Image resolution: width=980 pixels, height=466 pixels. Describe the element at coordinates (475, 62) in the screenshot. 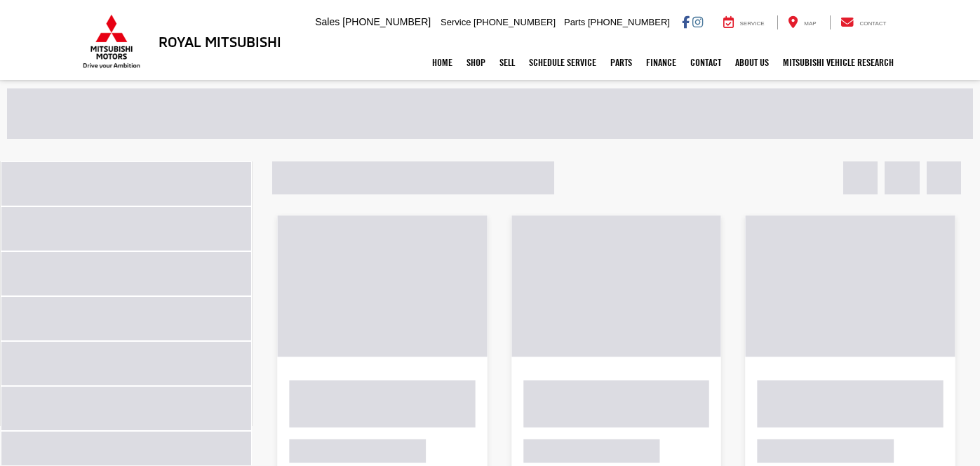

I see `a: Shop` at that location.